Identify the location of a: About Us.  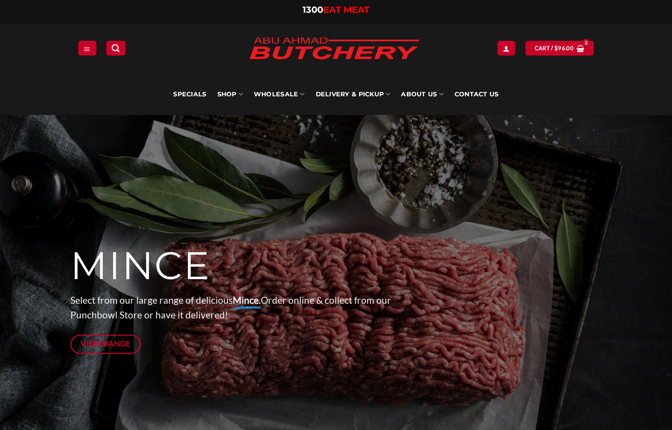
(422, 94).